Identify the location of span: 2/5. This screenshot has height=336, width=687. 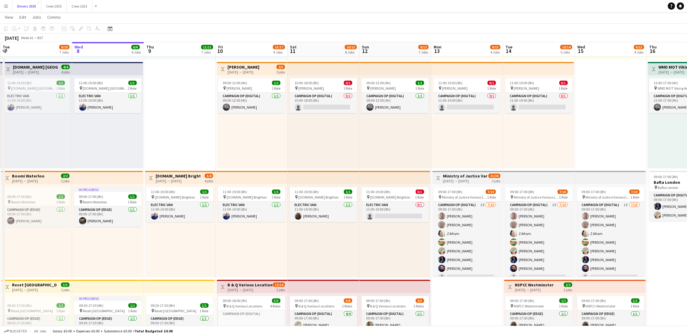
(281, 67).